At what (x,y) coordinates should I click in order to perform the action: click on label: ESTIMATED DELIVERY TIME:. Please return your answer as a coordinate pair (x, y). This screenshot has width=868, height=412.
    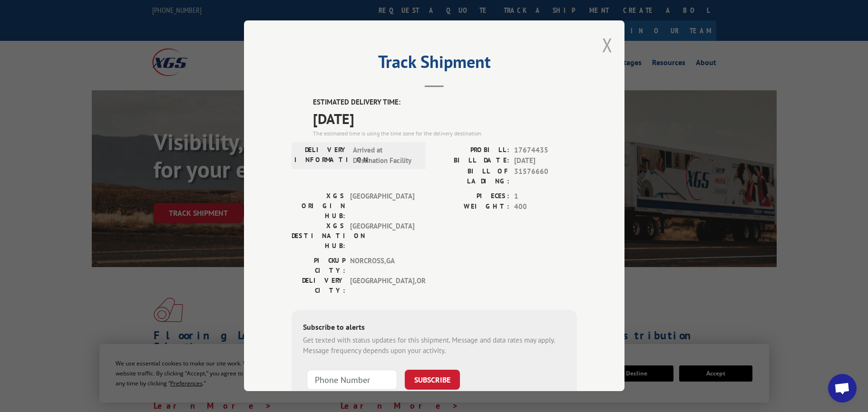
    Looking at the image, I should click on (444, 102).